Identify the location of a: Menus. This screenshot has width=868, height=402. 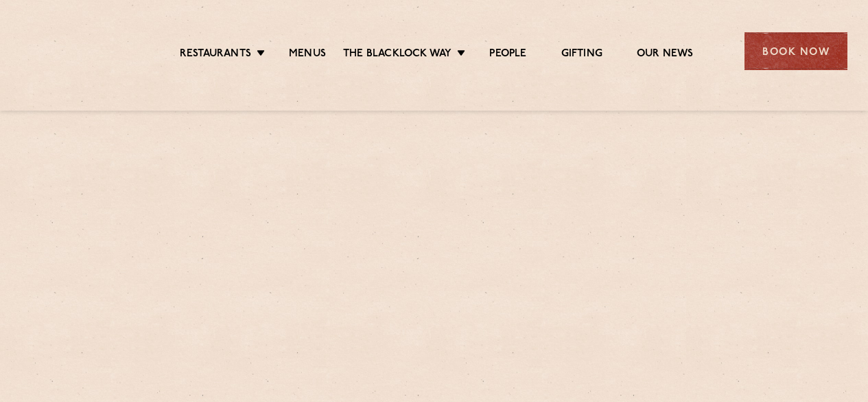
(308, 55).